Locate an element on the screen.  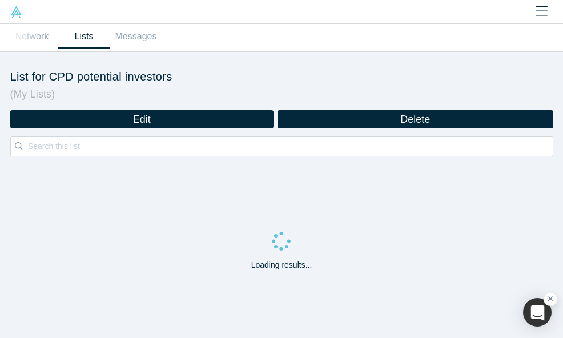
h1: List for CPD potential investors is located at coordinates (282, 85).